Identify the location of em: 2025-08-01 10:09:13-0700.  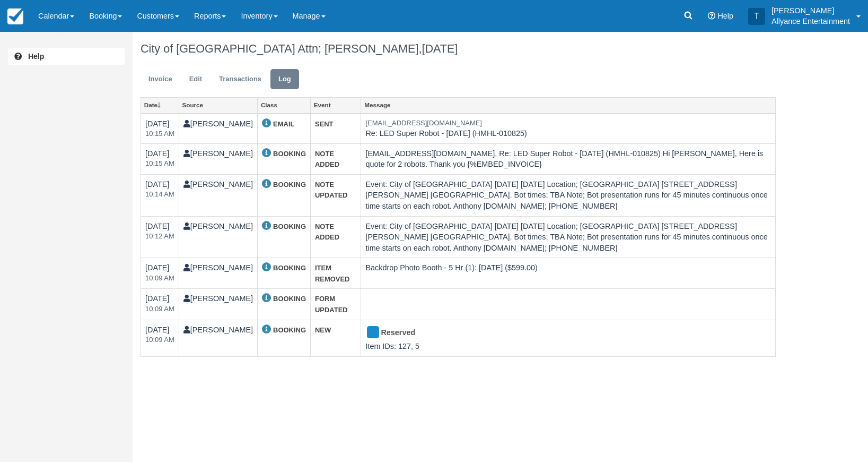
(160, 340).